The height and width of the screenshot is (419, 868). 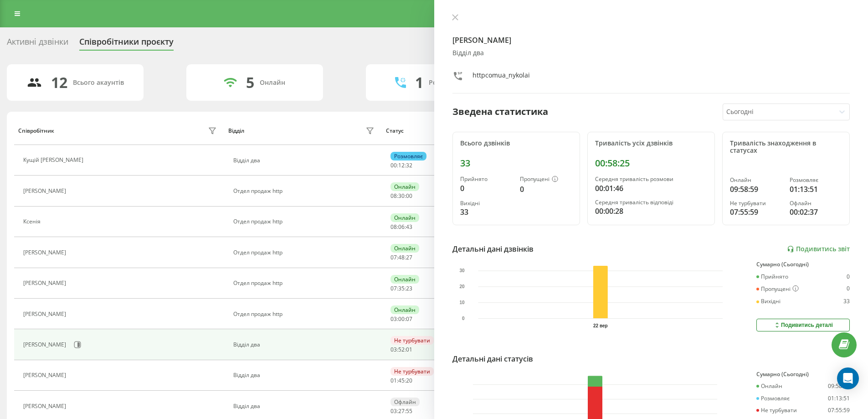 What do you see at coordinates (816, 212) in the screenshot?
I see `div: 00:02:37` at bounding box center [816, 212].